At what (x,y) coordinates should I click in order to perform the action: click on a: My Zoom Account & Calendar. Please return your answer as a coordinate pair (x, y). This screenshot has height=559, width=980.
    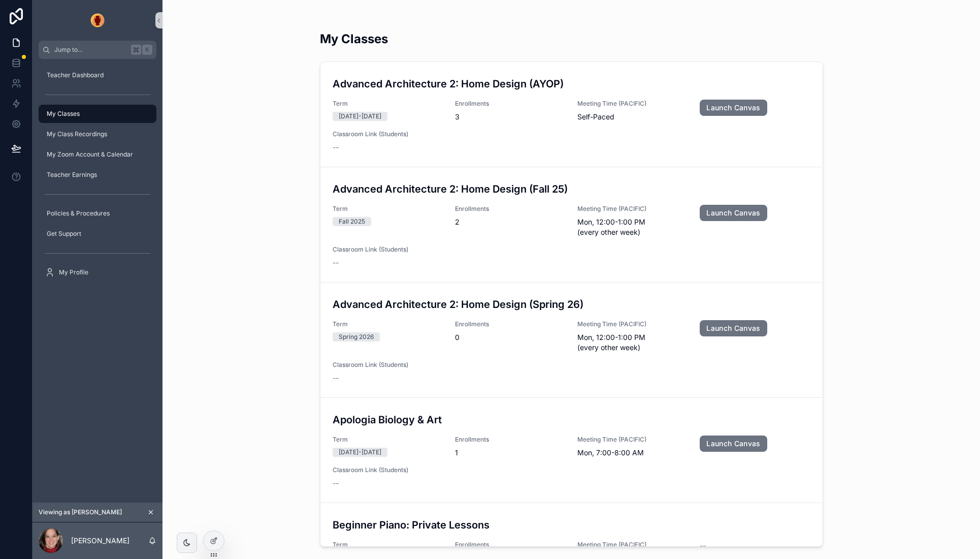
    Looking at the image, I should click on (98, 154).